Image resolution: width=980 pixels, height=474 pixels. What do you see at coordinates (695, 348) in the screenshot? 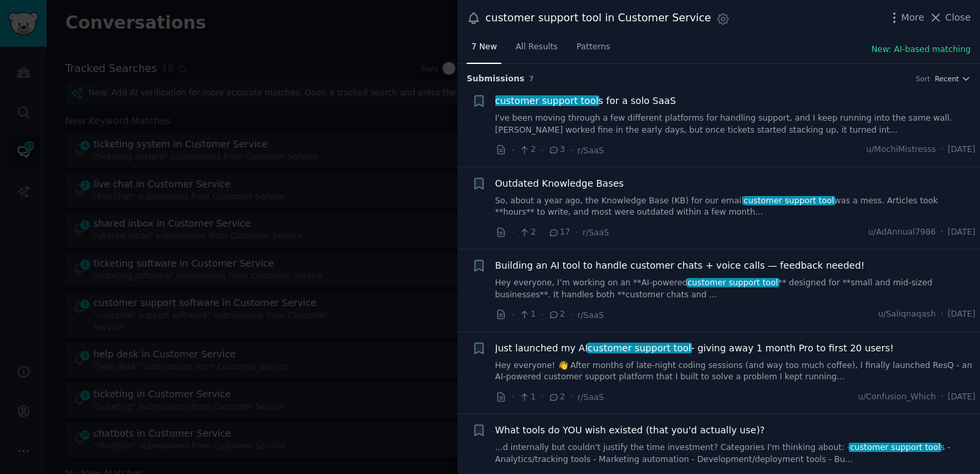
I see `span: Just launched my AI - giving away 1 month Pro to first 20 users!` at bounding box center [695, 348].